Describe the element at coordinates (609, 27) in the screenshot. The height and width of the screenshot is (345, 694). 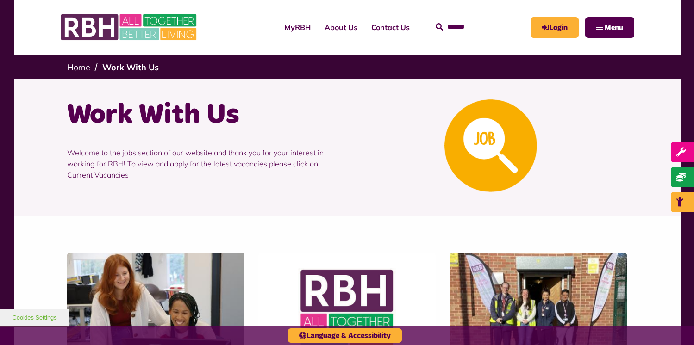
I see `button: Navigation` at that location.